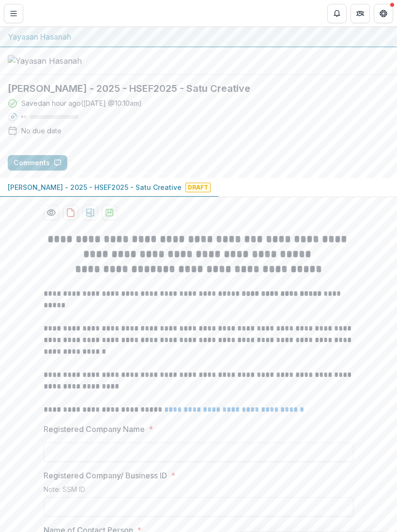 The height and width of the screenshot is (532, 397). What do you see at coordinates (337, 14) in the screenshot?
I see `button: Notifications` at bounding box center [337, 14].